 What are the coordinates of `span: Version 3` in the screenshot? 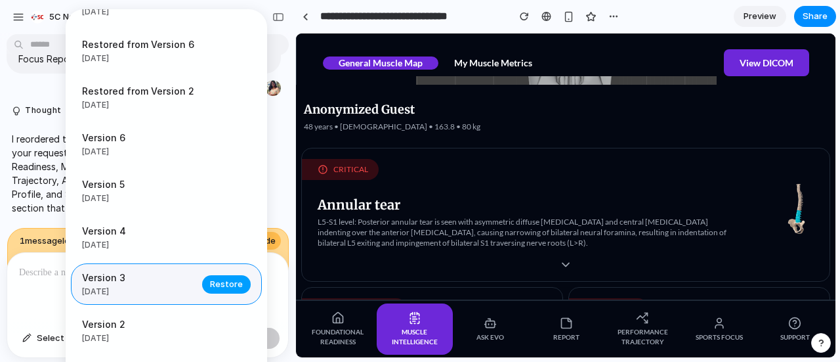 It's located at (138, 277).